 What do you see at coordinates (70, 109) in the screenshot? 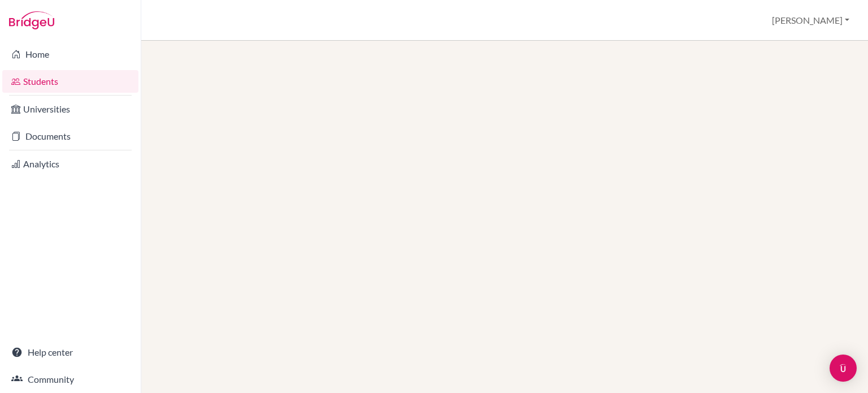
I see `a: Universities` at bounding box center [70, 109].